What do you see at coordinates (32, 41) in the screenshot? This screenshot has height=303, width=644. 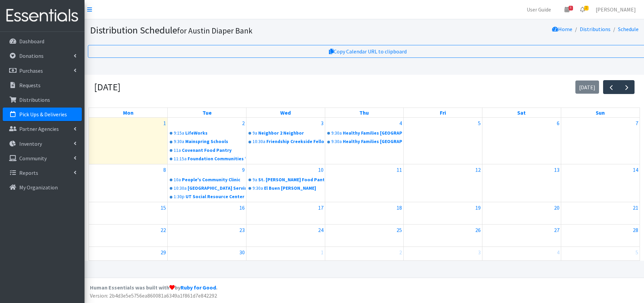 I see `p: Dashboard` at bounding box center [32, 41].